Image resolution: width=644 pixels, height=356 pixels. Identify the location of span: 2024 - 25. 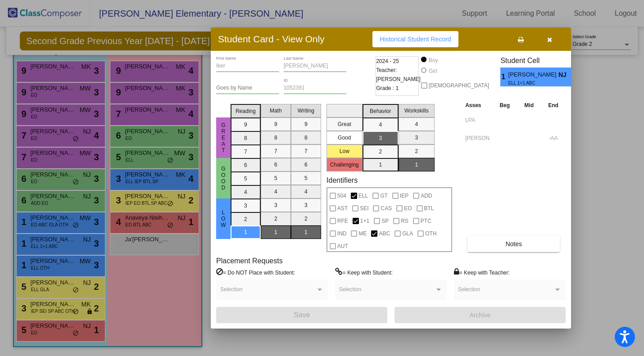
(387, 61).